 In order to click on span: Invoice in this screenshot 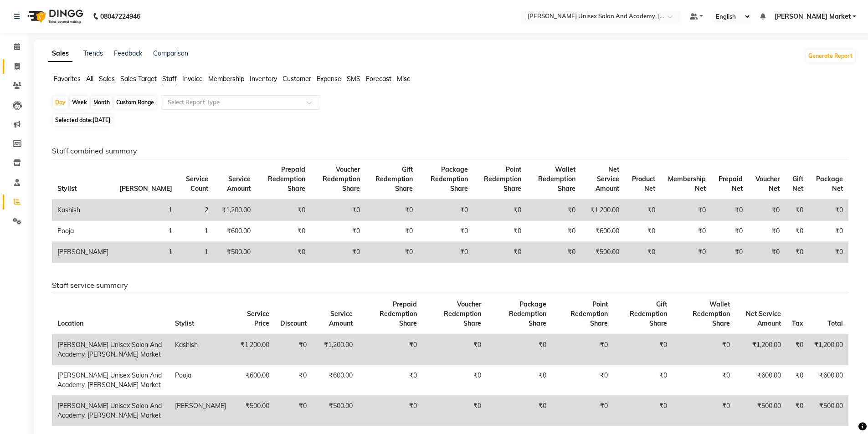, I will do `click(193, 79)`.